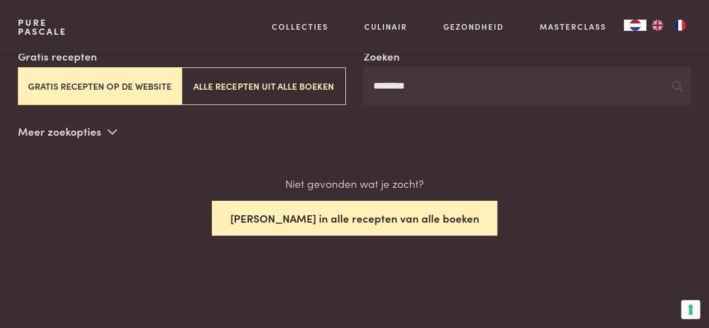  What do you see at coordinates (658, 25) in the screenshot?
I see `aside: Language selected: Nederlands` at bounding box center [658, 25].